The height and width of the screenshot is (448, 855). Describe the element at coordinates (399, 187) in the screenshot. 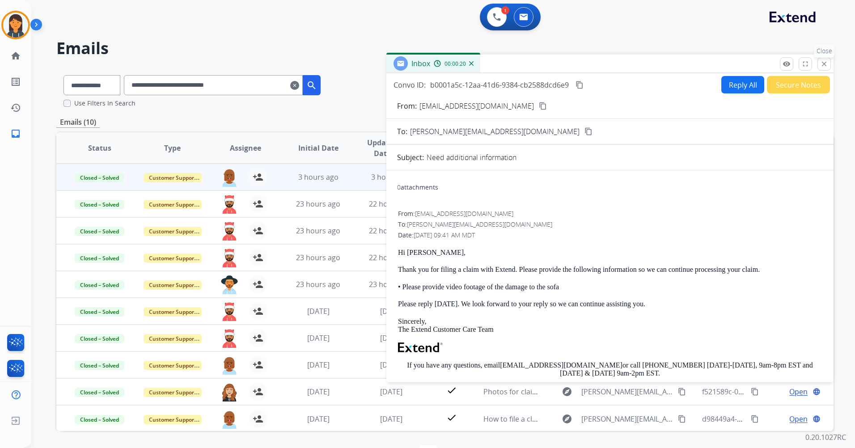

I see `span: 0` at that location.